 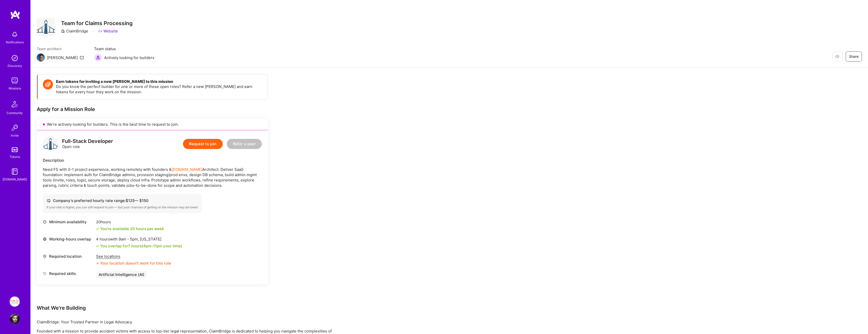 What do you see at coordinates (854, 56) in the screenshot?
I see `span: Share` at bounding box center [854, 56].